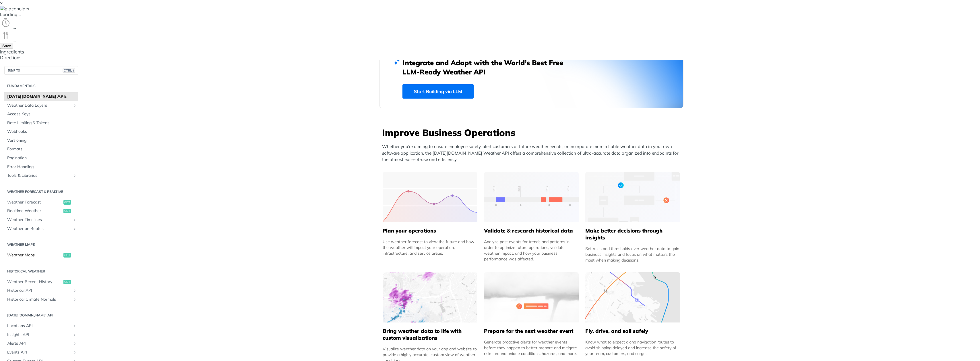 This screenshot has width=980, height=361. I want to click on a: Weather Data LayersShow subpages for Weather Data Layers, so click(41, 105).